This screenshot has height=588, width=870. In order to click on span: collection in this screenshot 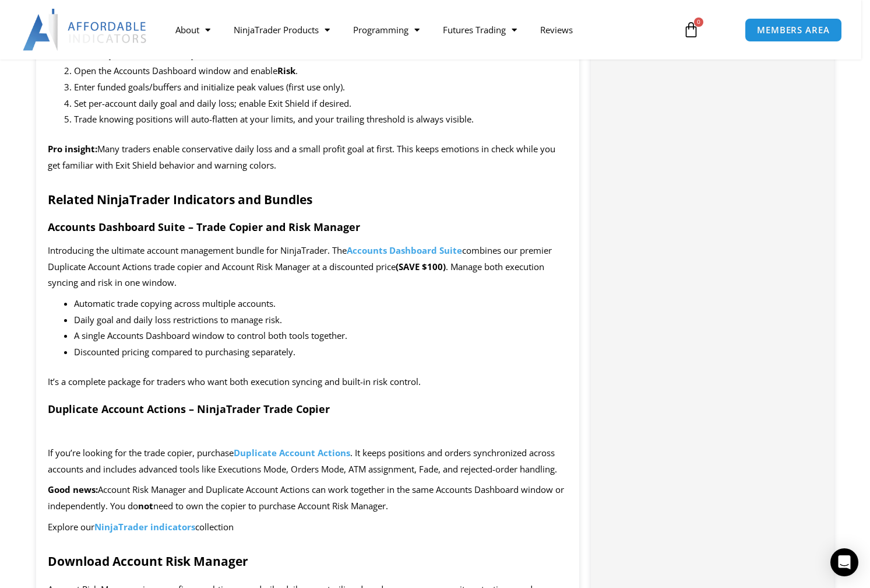, I will do `click(214, 527)`.